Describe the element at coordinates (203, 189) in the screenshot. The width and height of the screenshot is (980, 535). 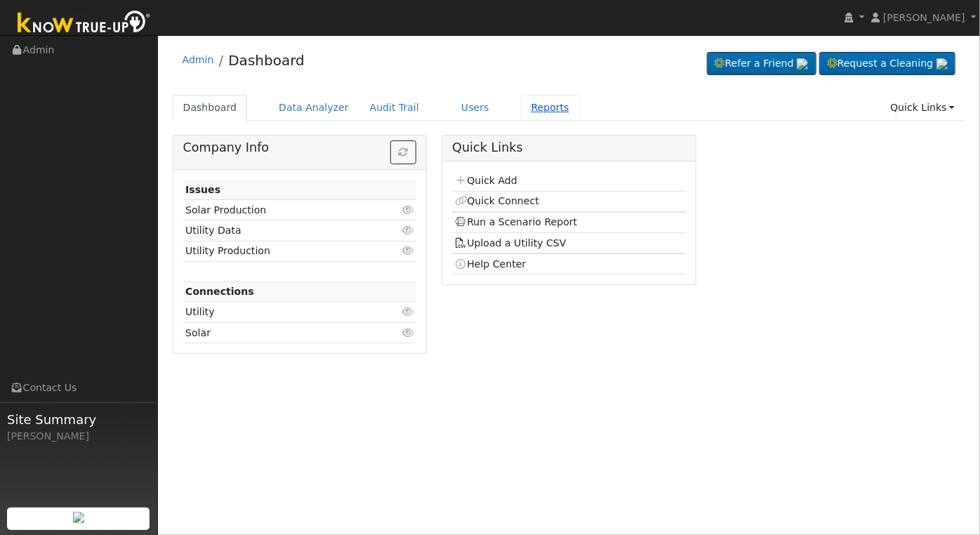
I see `strong: Issues` at that location.